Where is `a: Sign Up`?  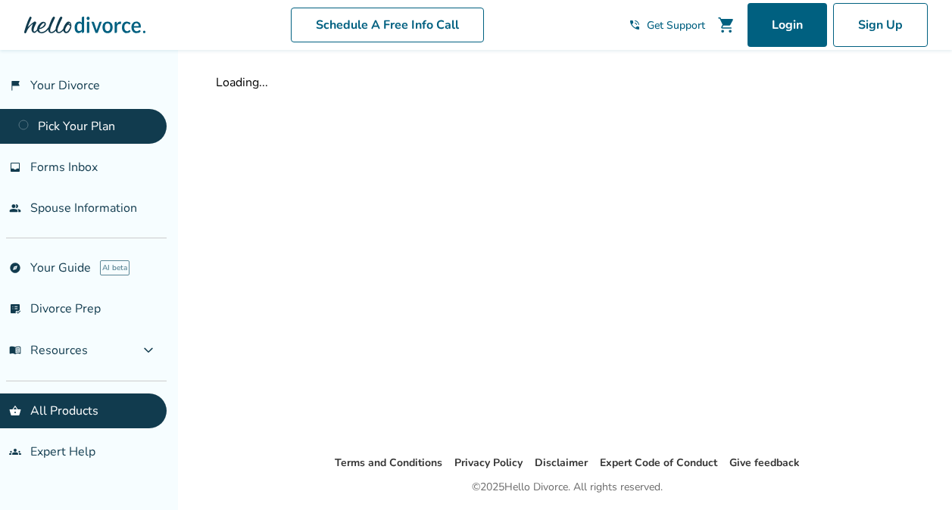 a: Sign Up is located at coordinates (880, 25).